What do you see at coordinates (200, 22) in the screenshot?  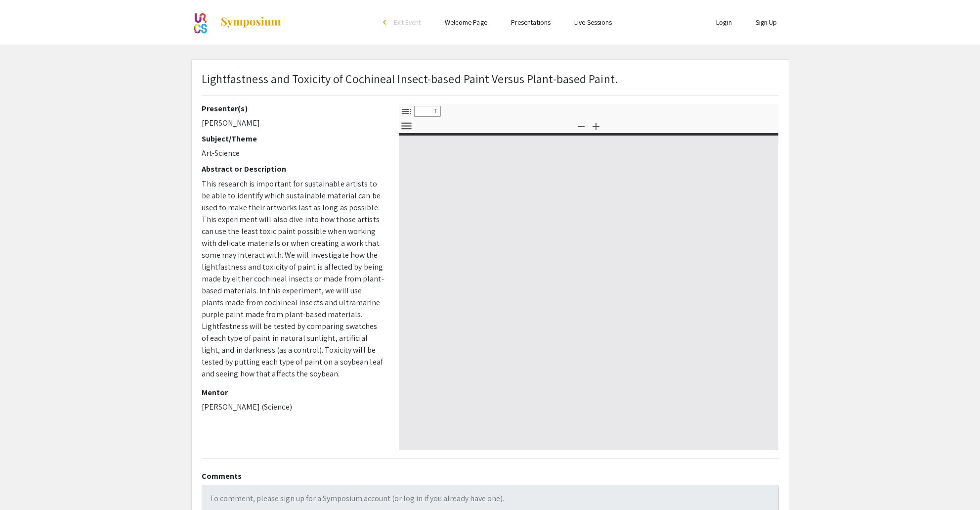 I see `img: BSU Mid-Year Symposium 2023` at bounding box center [200, 22].